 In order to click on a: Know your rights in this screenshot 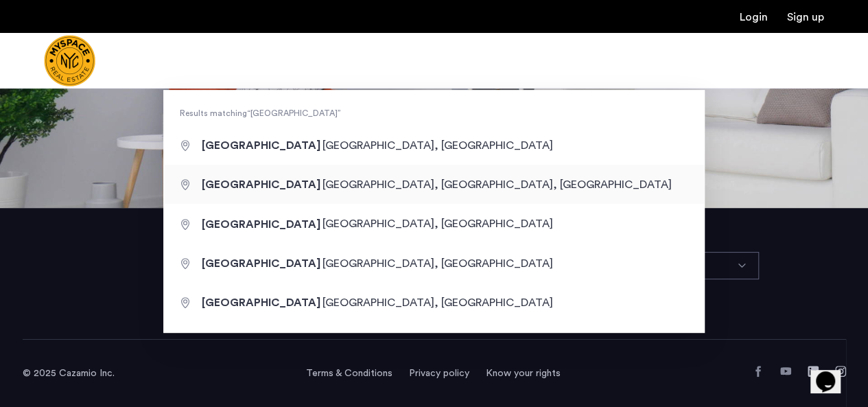, I will do `click(523, 373)`.